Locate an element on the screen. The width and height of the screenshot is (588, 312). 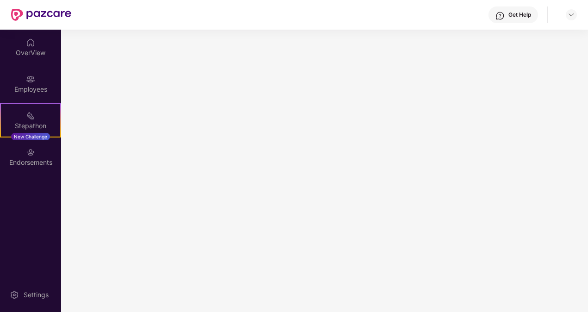
div: Get Help is located at coordinates (519, 15).